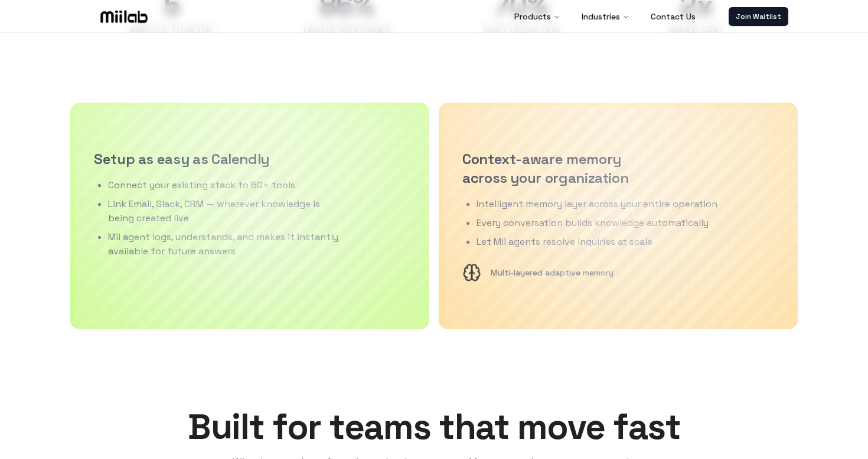 The image size is (868, 459). I want to click on a: Join Waitlist, so click(758, 17).